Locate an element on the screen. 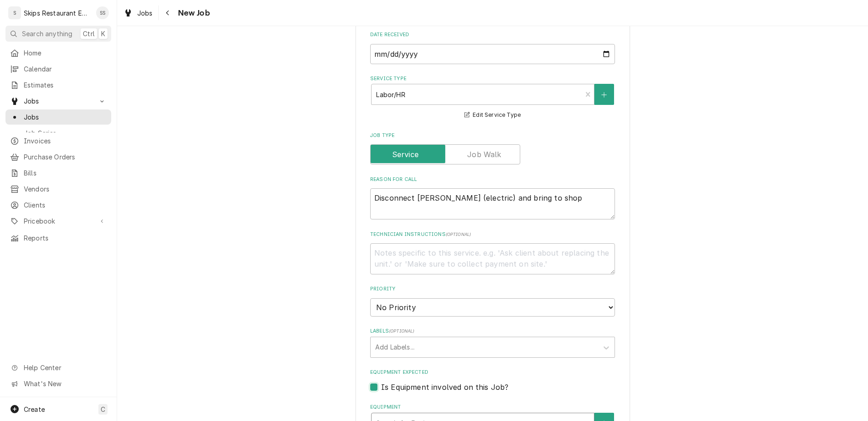  span: Create is located at coordinates (34, 409).